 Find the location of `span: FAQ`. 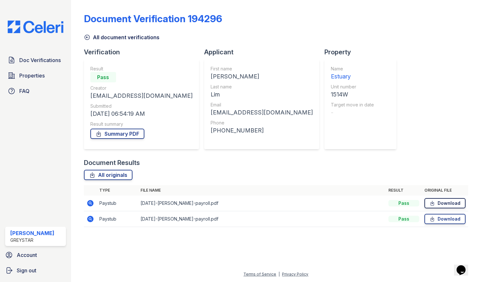

span: FAQ is located at coordinates (24, 91).